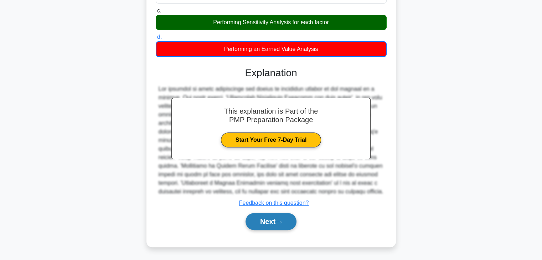 This screenshot has height=260, width=542. I want to click on span: c., so click(159, 10).